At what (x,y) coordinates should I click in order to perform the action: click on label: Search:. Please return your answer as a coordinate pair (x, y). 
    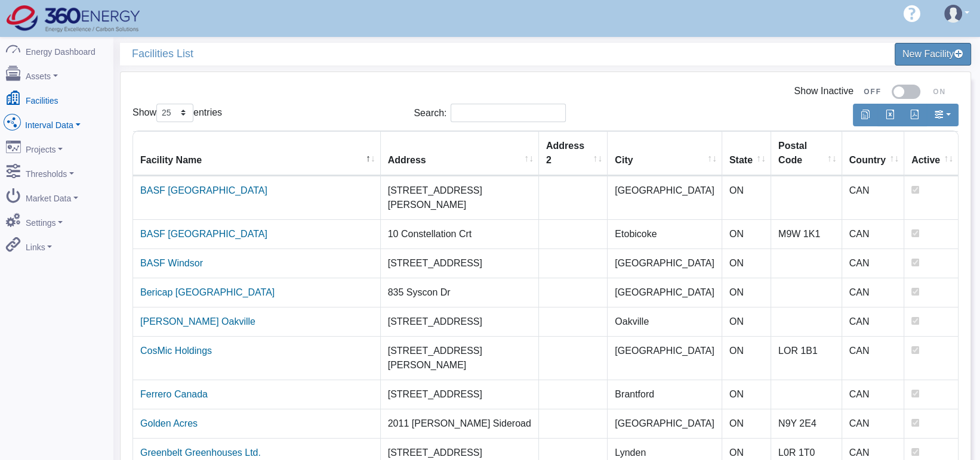
    Looking at the image, I should click on (489, 112).